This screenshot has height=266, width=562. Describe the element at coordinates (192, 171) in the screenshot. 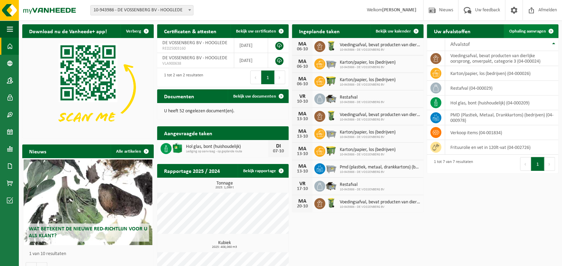

I see `h2: Rapportage 2025 / 2024` at that location.